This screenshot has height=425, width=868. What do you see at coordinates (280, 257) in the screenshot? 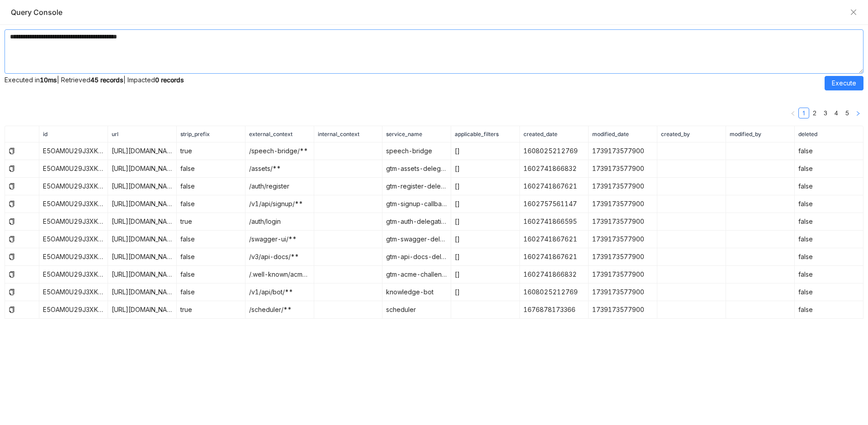
I see `td: /v3/api-docs/**` at bounding box center [280, 257].